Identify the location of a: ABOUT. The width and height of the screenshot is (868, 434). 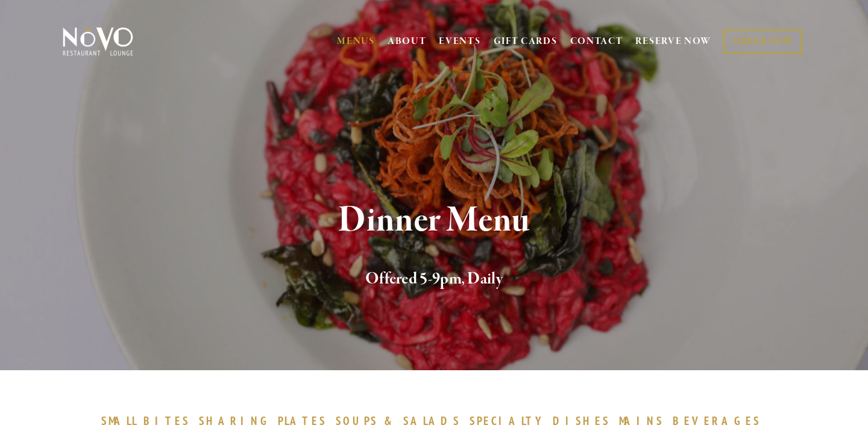
(407, 42).